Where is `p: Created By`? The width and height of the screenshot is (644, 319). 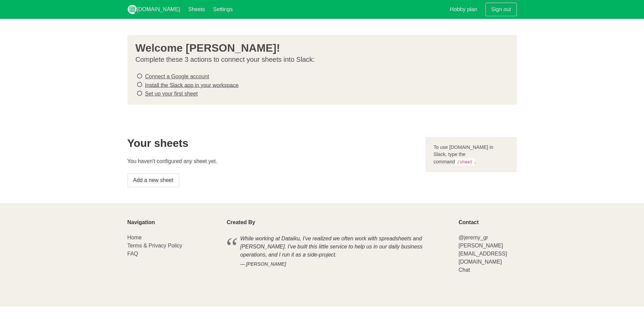 p: Created By is located at coordinates (338, 222).